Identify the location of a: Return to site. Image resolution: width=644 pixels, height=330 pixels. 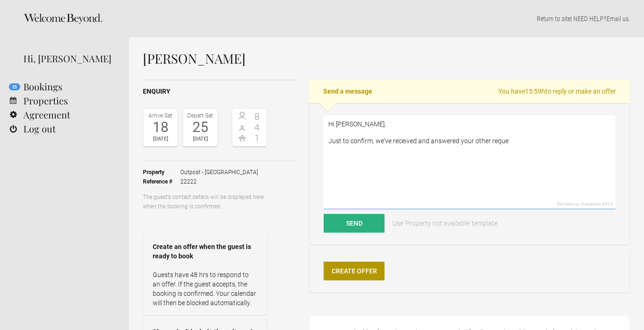
(554, 19).